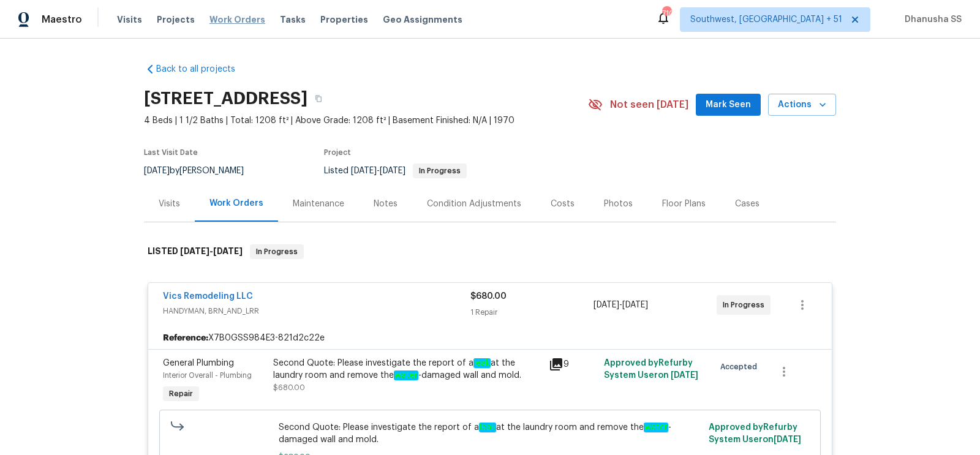 Image resolution: width=980 pixels, height=455 pixels. What do you see at coordinates (319, 99) in the screenshot?
I see `button: Copy Address` at bounding box center [319, 99].